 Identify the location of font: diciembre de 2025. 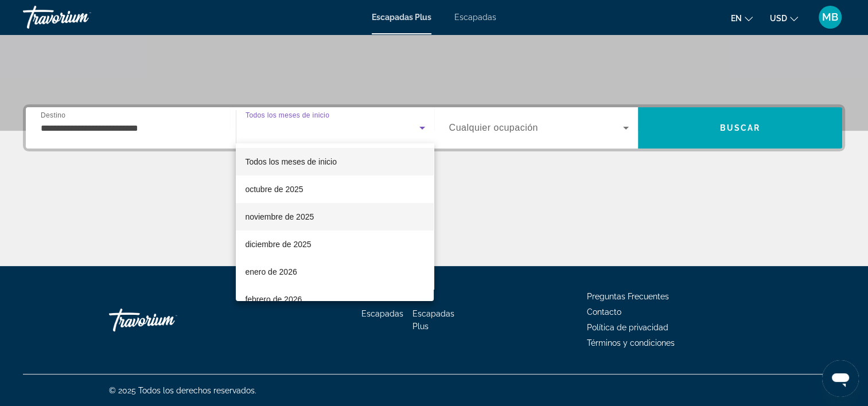
(278, 244).